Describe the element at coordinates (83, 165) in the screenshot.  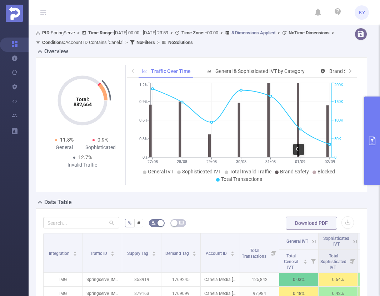
I see `div: Invalid Traffic` at that location.